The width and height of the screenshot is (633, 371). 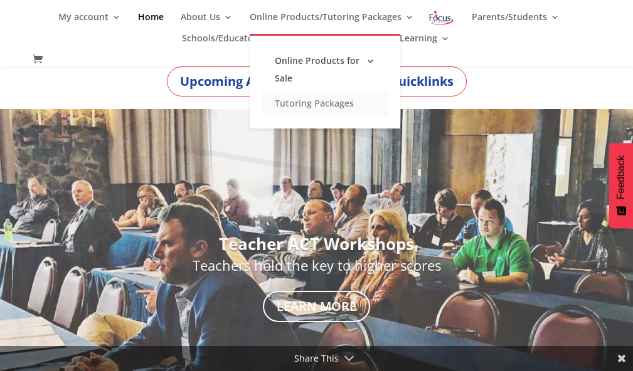 What do you see at coordinates (325, 70) in the screenshot?
I see `a: Online Products for Sale` at bounding box center [325, 70].